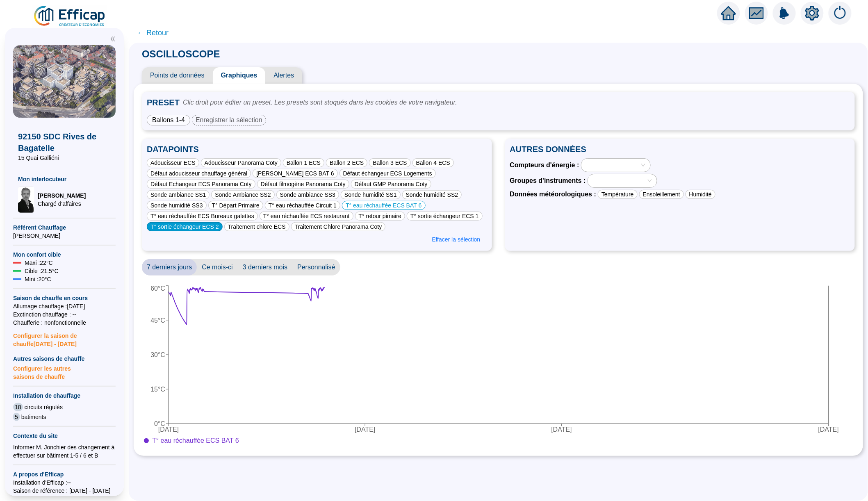 The image size is (868, 501). Describe the element at coordinates (201, 184) in the screenshot. I see `div: Défaut Echangeur ECS Panorama Coty` at that location.